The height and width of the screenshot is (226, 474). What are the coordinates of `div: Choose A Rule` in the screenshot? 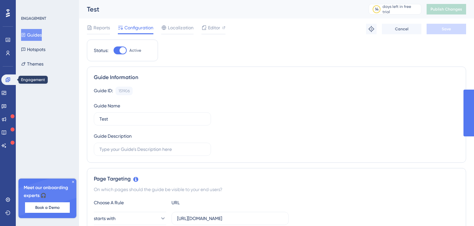 It's located at (130, 202).